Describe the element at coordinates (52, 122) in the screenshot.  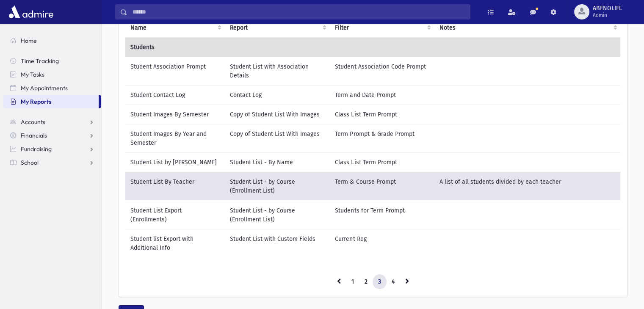
I see `a: Accounts` at that location.